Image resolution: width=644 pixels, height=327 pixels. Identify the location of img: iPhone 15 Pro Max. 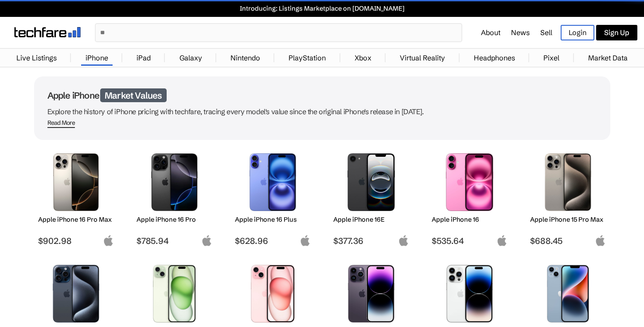
(568, 182).